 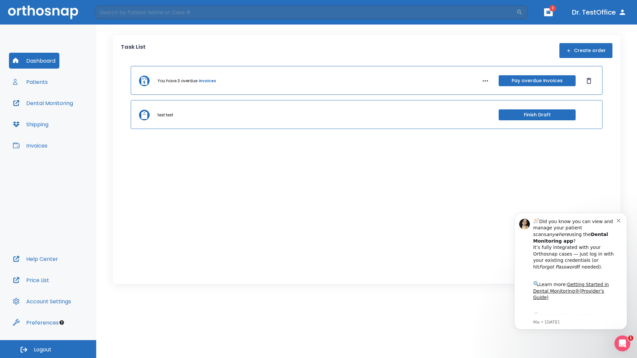 I want to click on p: test test, so click(x=165, y=115).